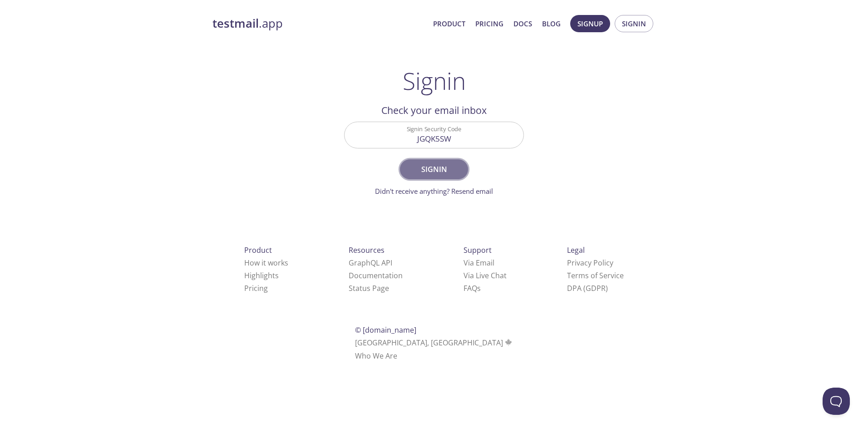  Describe the element at coordinates (472, 288) in the screenshot. I see `a: FAQ` at that location.